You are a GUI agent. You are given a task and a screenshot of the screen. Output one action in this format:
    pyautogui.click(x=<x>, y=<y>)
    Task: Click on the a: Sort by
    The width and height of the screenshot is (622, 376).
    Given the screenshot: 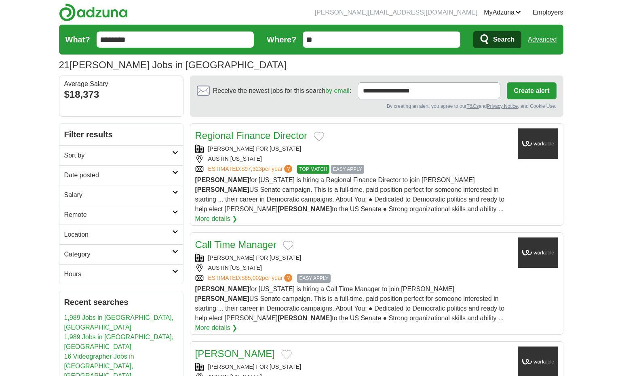 What is the action you would take?
    pyautogui.click(x=121, y=155)
    